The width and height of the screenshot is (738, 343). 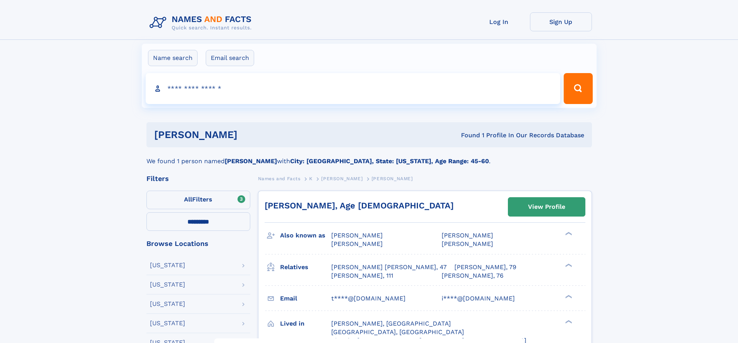 I want to click on label: Filters, so click(x=198, y=200).